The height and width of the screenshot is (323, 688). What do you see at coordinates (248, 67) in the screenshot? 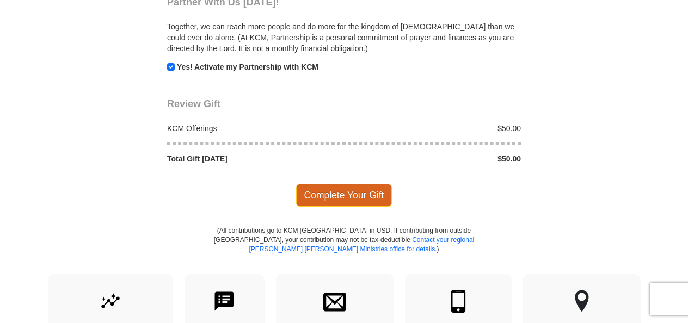
I see `strong: Yes! Activate my Partnership with KCM` at bounding box center [248, 67].